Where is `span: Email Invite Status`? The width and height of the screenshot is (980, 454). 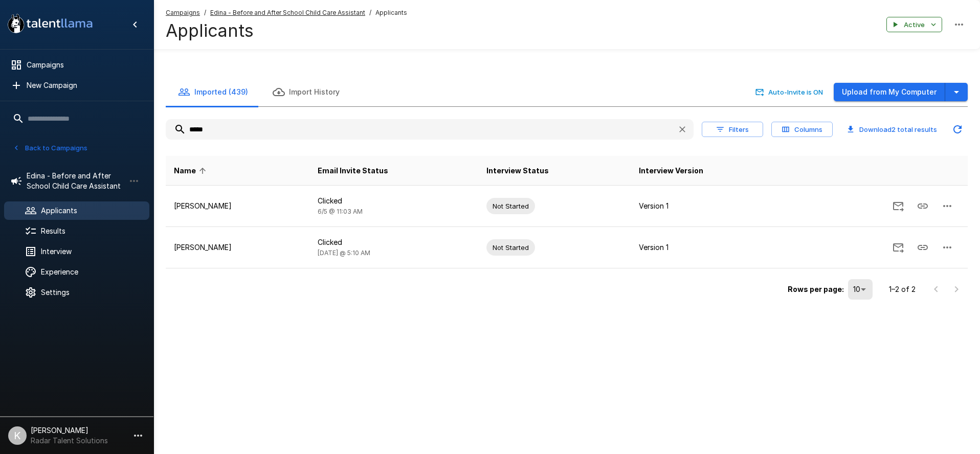 span: Email Invite Status is located at coordinates (353, 171).